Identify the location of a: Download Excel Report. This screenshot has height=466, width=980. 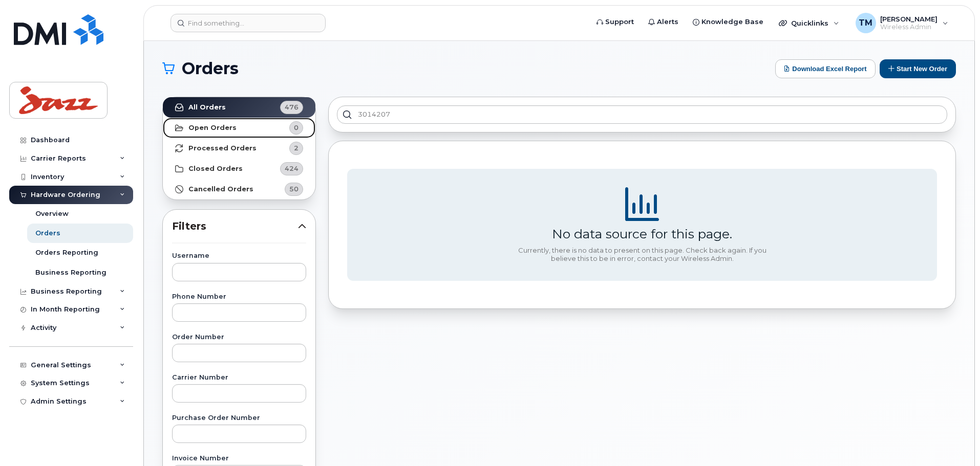
(826, 69).